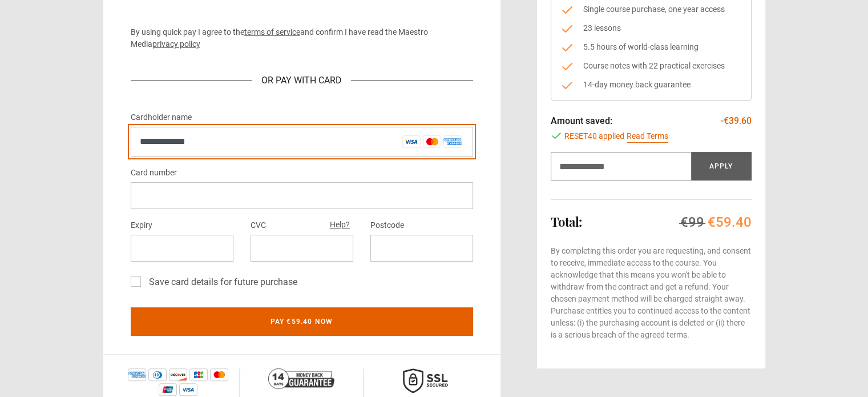 This screenshot has width=868, height=397. Describe the element at coordinates (168, 389) in the screenshot. I see `img: unionpay` at that location.